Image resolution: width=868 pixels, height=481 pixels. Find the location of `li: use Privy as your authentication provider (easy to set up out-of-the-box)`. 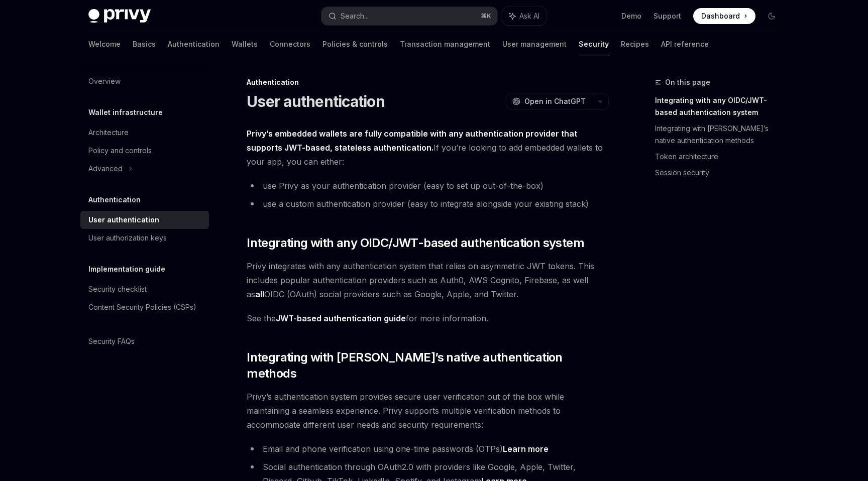

li: use Privy as your authentication provider (easy to set up out-of-the-box) is located at coordinates (427, 186).